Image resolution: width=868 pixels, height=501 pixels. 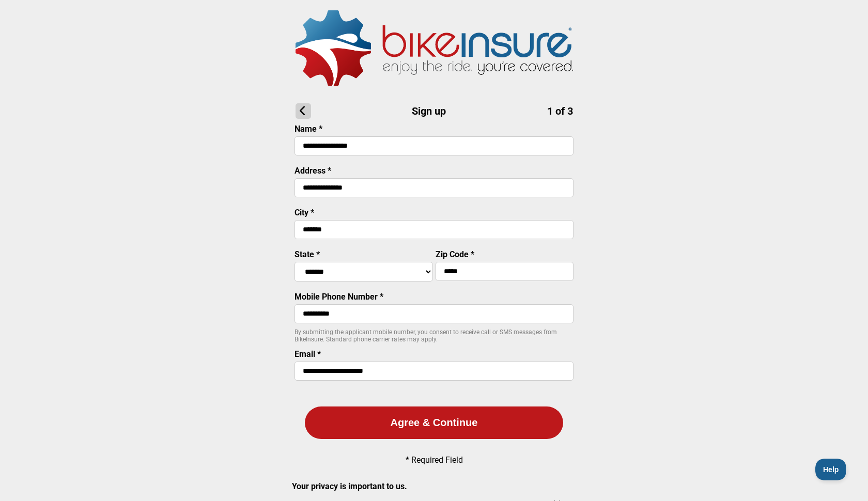 What do you see at coordinates (560, 111) in the screenshot?
I see `span: 1 of 3` at bounding box center [560, 111].